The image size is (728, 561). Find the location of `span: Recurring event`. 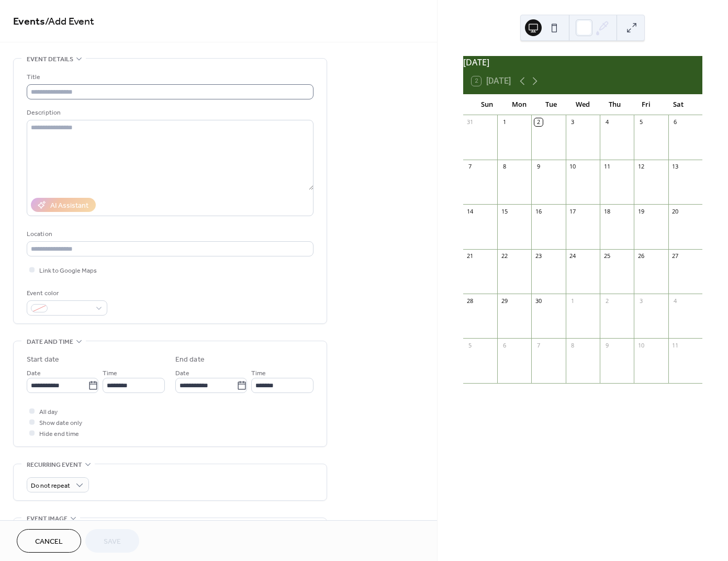

span: Recurring event is located at coordinates (55, 465).